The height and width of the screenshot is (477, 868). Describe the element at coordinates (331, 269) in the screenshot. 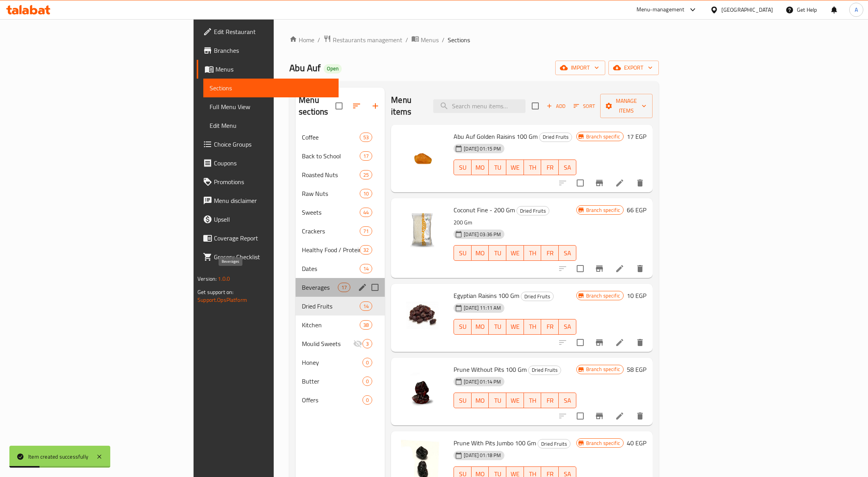

I see `div: Dates` at that location.